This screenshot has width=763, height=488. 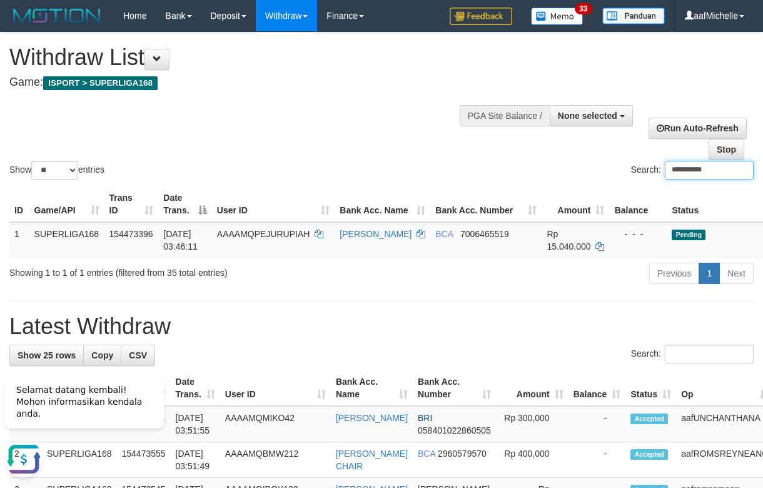 What do you see at coordinates (46, 355) in the screenshot?
I see `a: Show 25 rows` at bounding box center [46, 355].